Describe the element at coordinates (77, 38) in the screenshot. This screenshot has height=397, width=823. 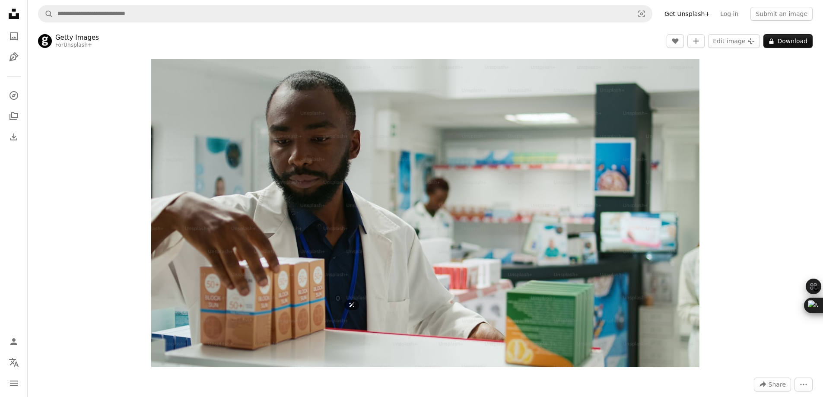
I see `a: Getty Images` at that location.